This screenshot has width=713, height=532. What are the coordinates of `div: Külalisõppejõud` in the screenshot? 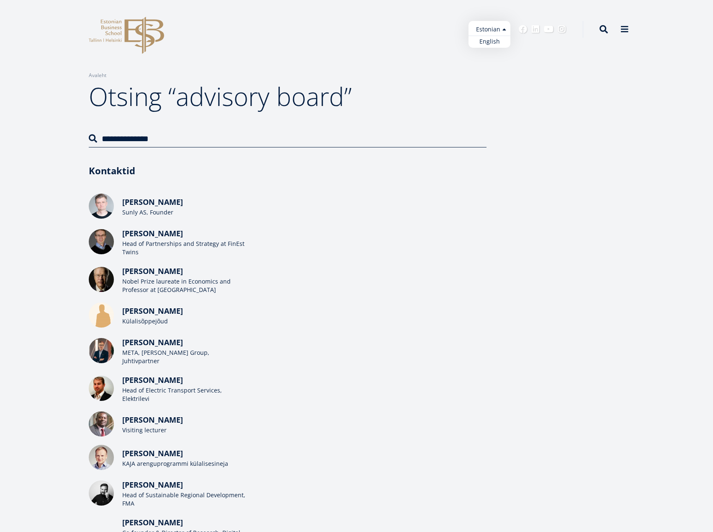 It's located at (185, 321).